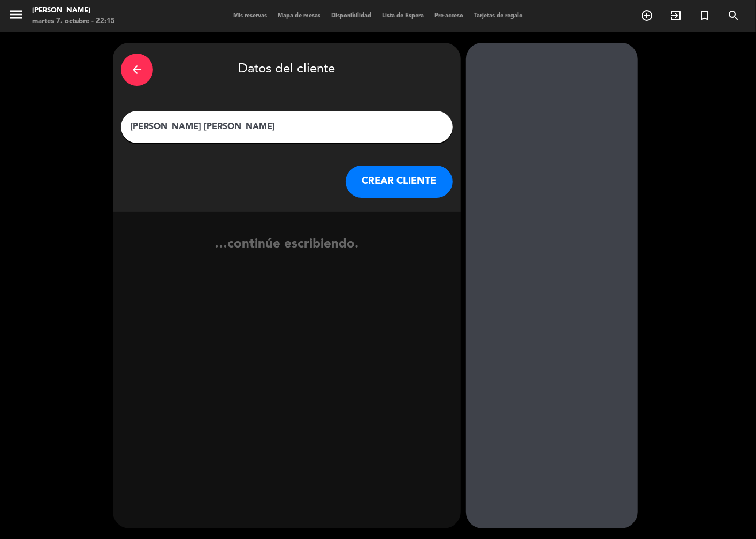 The height and width of the screenshot is (539, 756). What do you see at coordinates (734, 16) in the screenshot?
I see `i: search` at bounding box center [734, 16].